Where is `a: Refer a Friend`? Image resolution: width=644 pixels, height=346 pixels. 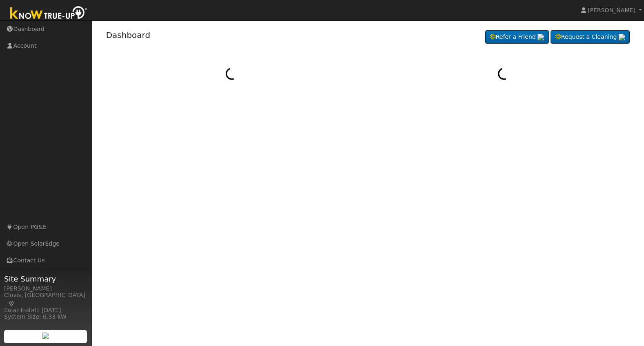
a: Refer a Friend is located at coordinates (517, 37).